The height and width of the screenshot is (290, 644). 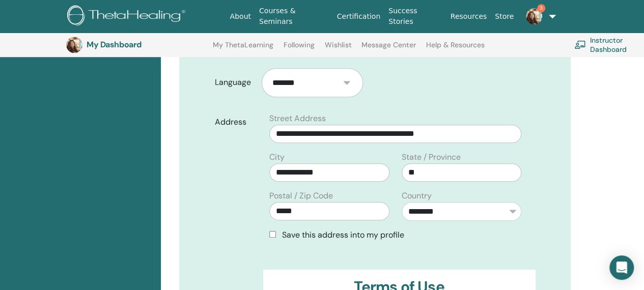 I want to click on label: City, so click(x=277, y=157).